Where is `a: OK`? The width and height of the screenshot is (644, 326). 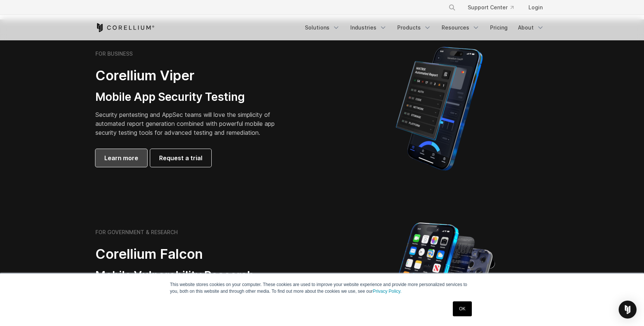 a: OK is located at coordinates (462, 309).